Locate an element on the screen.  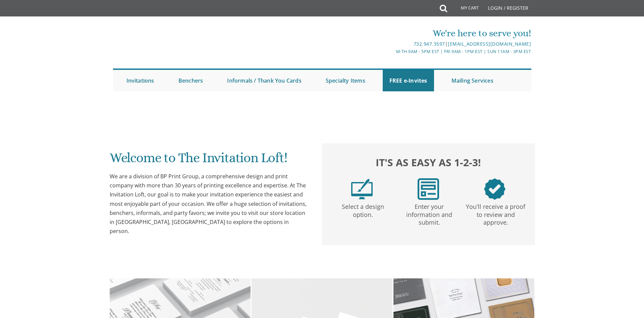
div: We are a division of BP Print Group, a comprehensive design and print company with more than 30 y... is located at coordinates (209, 203).